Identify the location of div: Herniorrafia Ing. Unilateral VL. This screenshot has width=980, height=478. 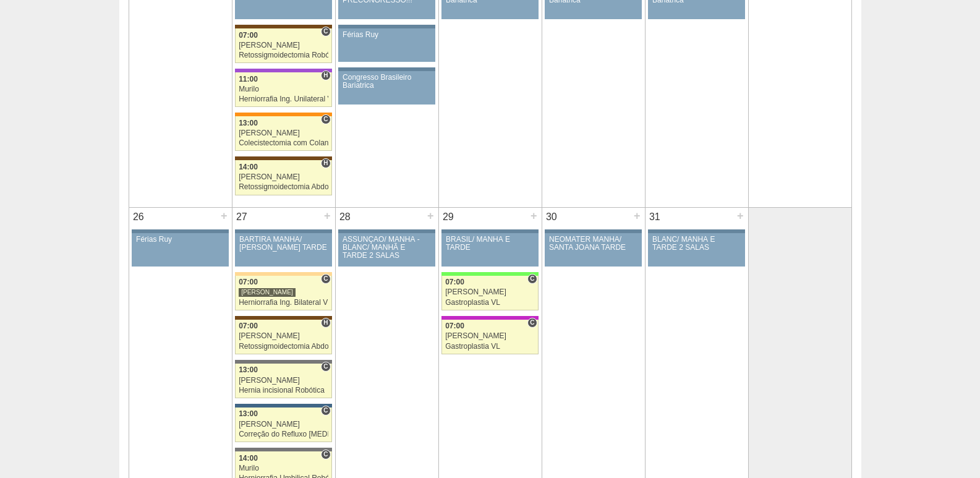
(283, 99).